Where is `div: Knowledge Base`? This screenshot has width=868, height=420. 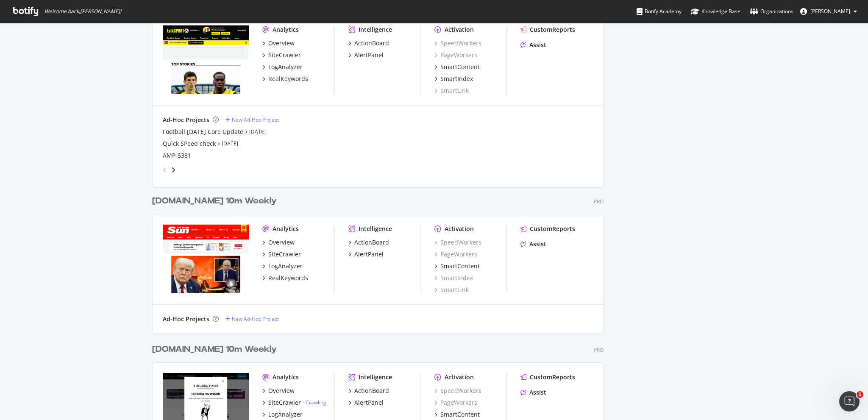 div: Knowledge Base is located at coordinates (716, 11).